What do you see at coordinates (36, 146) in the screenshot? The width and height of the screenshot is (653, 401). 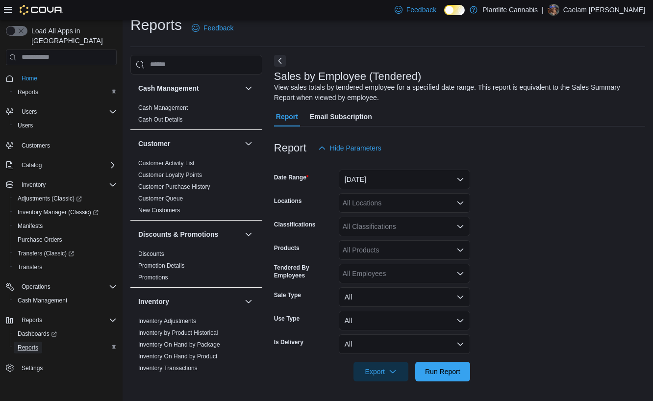 I see `a: Customers` at bounding box center [36, 146].